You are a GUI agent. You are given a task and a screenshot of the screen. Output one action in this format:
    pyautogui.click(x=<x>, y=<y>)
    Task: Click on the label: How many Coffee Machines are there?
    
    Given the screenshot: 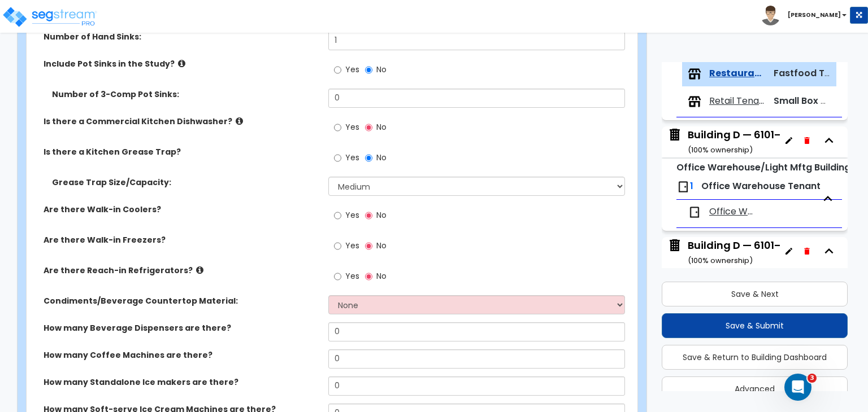 What is the action you would take?
    pyautogui.click(x=181, y=355)
    